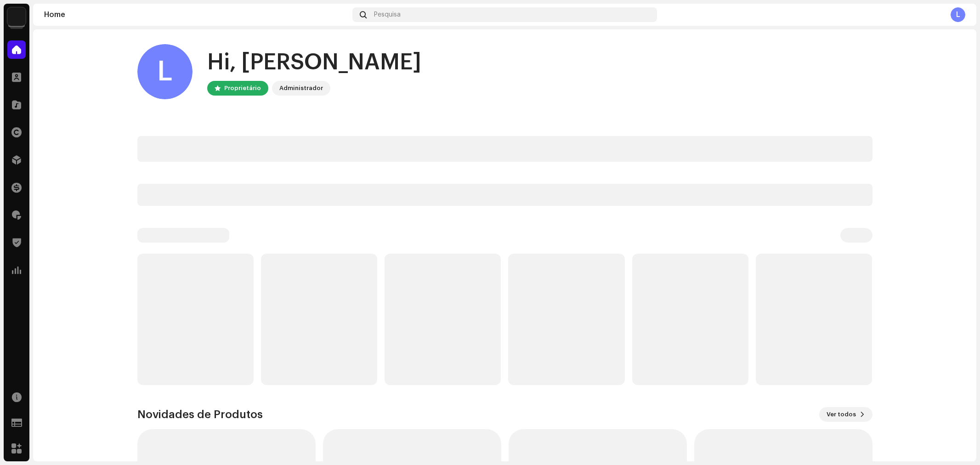  I want to click on div: Administrador, so click(301, 88).